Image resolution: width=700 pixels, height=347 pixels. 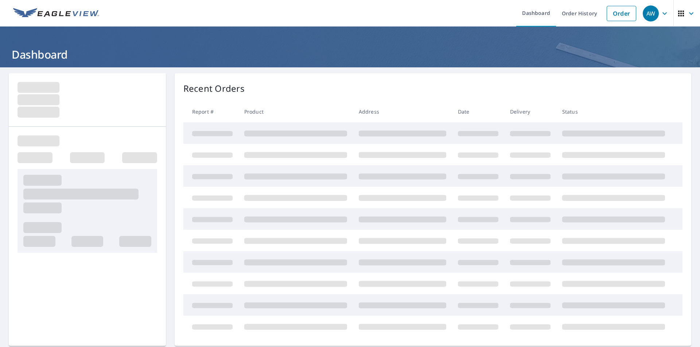 What do you see at coordinates (56, 13) in the screenshot?
I see `img: EV Logo` at bounding box center [56, 13].